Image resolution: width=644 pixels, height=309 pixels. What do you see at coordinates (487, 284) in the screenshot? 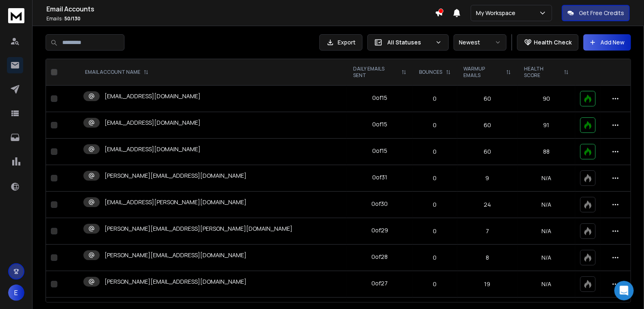
I see `td: 19` at bounding box center [487, 284].